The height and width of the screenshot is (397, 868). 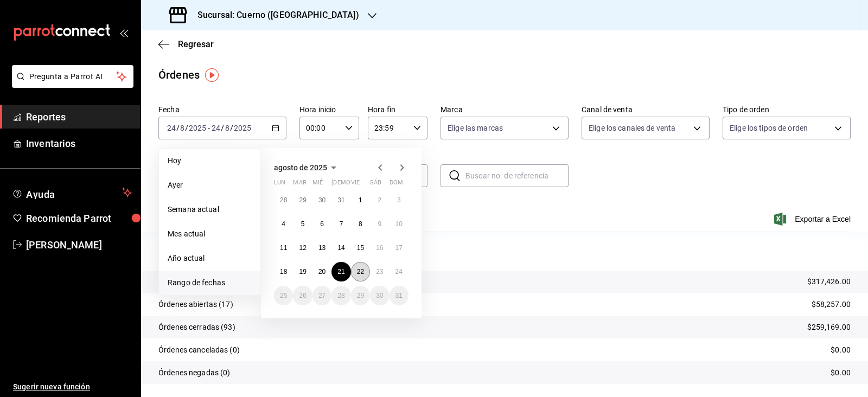 What do you see at coordinates (194, 373) in the screenshot?
I see `p: Órdenes negadas (0)` at bounding box center [194, 373].